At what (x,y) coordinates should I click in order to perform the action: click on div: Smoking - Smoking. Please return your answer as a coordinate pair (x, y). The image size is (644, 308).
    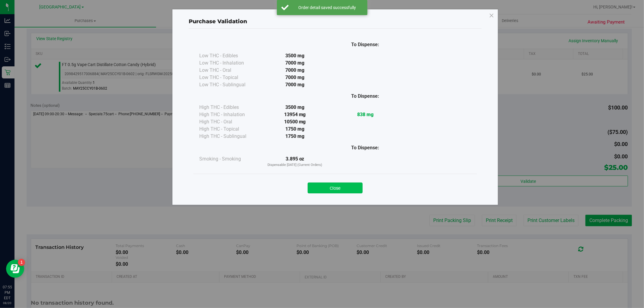
    Looking at the image, I should click on (230, 159).